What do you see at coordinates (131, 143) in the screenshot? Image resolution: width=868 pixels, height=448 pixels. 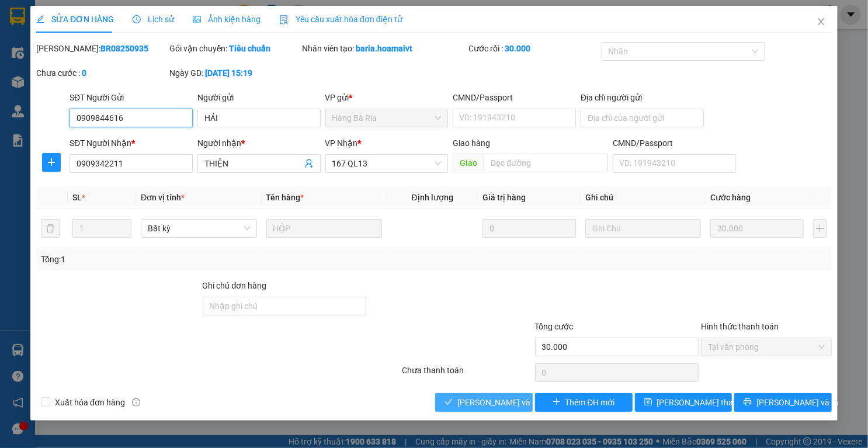 I see `div: SĐT Người Nhận` at bounding box center [131, 143].